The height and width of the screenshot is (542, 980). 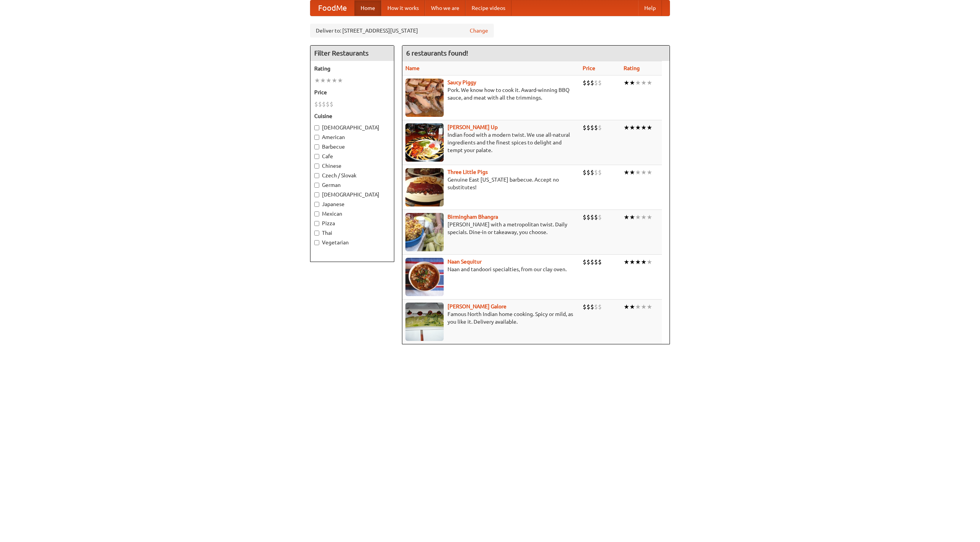 What do you see at coordinates (425, 322) in the screenshot?
I see `img: currygalore.jpg` at bounding box center [425, 322].